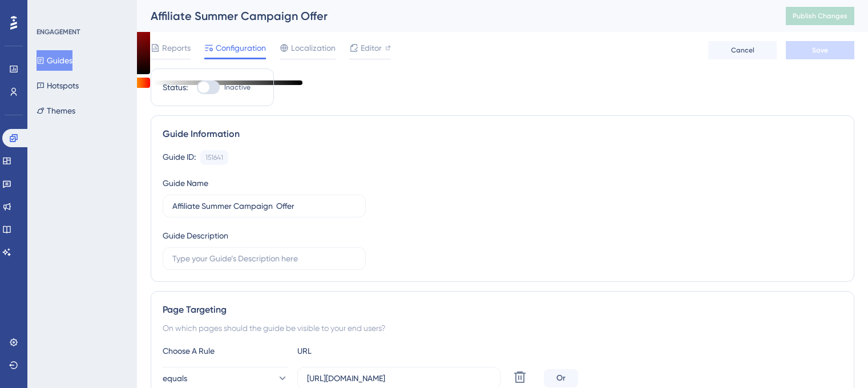  Describe the element at coordinates (743, 50) in the screenshot. I see `span: Cancel` at that location.